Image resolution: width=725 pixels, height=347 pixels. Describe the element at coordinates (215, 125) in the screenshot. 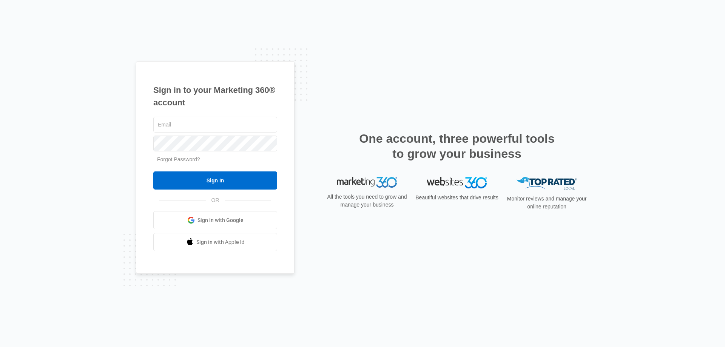

I see `input: Email` at that location.